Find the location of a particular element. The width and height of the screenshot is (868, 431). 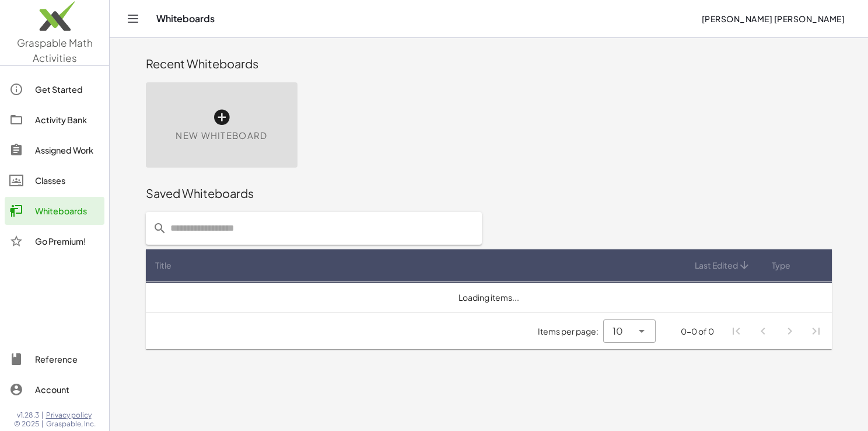

a: Activity Bank is located at coordinates (54, 120).